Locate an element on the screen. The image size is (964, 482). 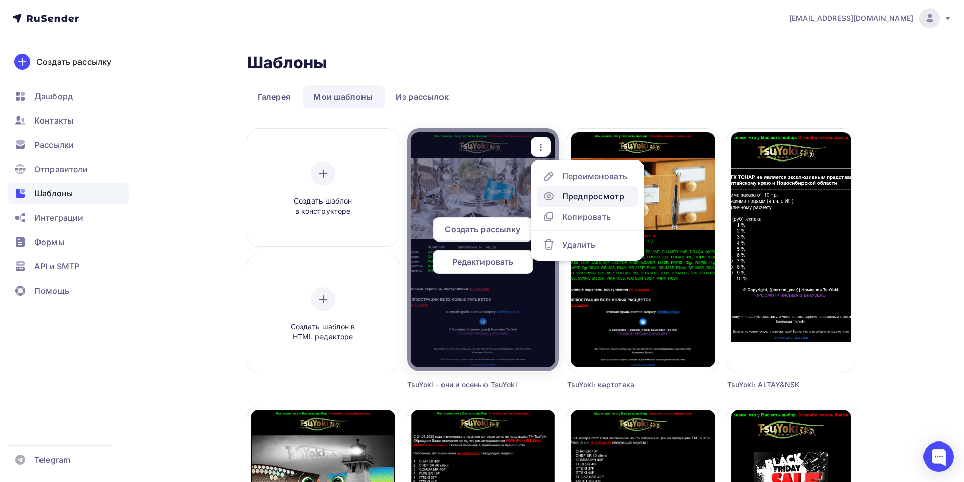
div: TsuYoki: картотека is located at coordinates (624, 385).